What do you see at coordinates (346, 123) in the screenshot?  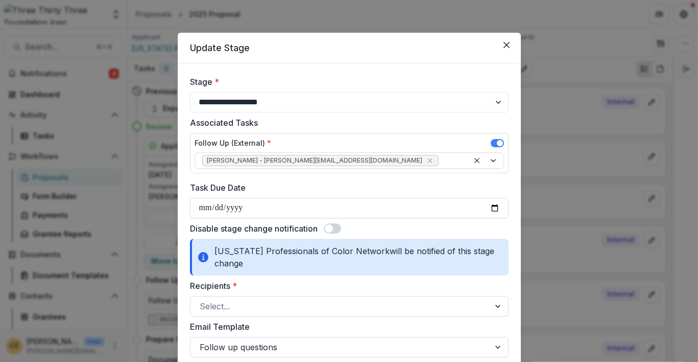 I see `label: Associated Tasks` at bounding box center [346, 123].